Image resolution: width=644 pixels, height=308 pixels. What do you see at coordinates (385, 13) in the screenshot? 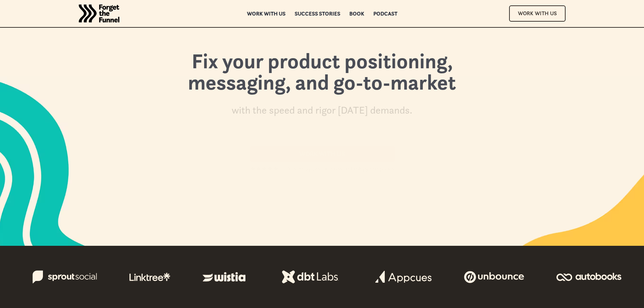
I see `div: Podcast` at bounding box center [385, 13].